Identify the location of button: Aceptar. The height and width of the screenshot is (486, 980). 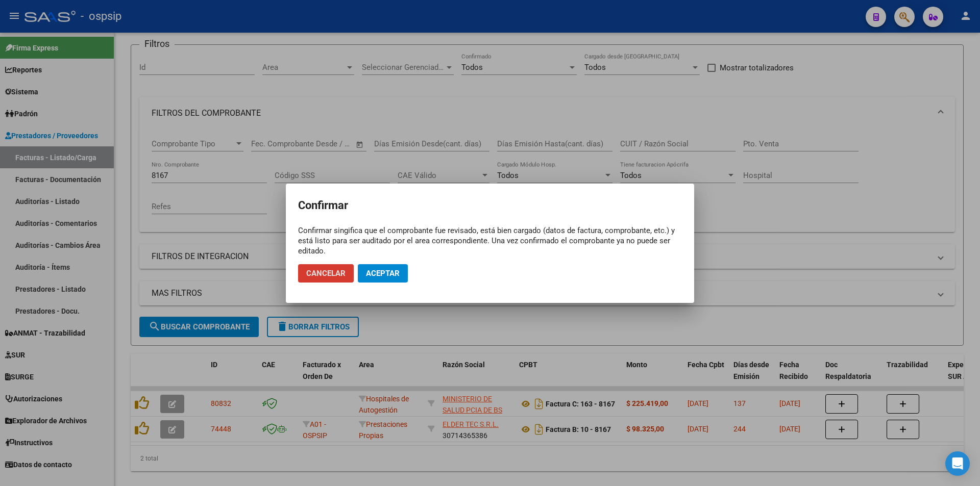
(383, 273).